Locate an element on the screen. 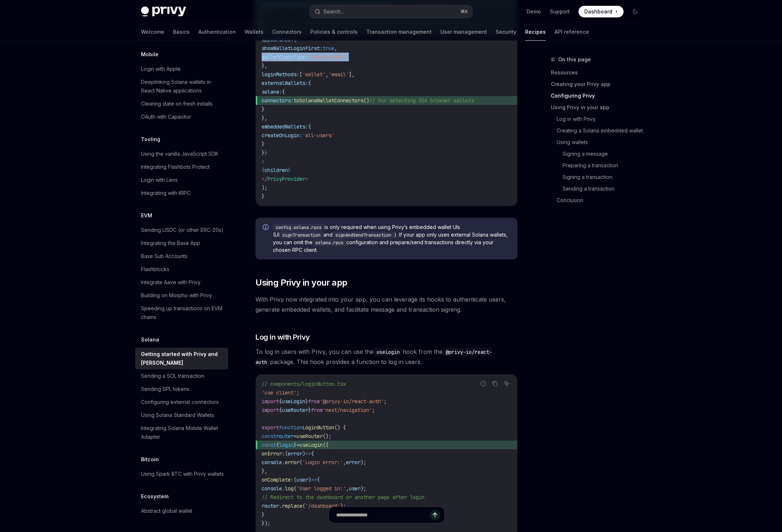 The height and width of the screenshot is (532, 782). div: Integrating with tRPC is located at coordinates (166, 193).